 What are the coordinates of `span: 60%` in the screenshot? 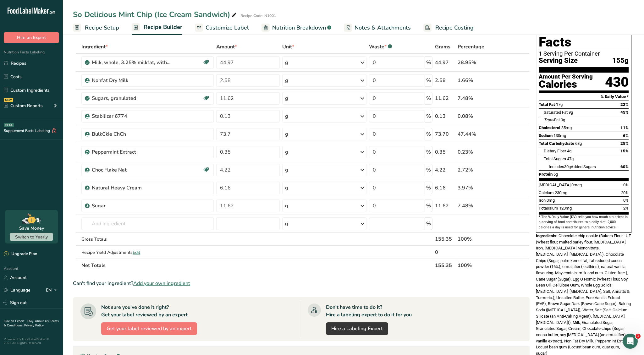 It's located at (625, 167).